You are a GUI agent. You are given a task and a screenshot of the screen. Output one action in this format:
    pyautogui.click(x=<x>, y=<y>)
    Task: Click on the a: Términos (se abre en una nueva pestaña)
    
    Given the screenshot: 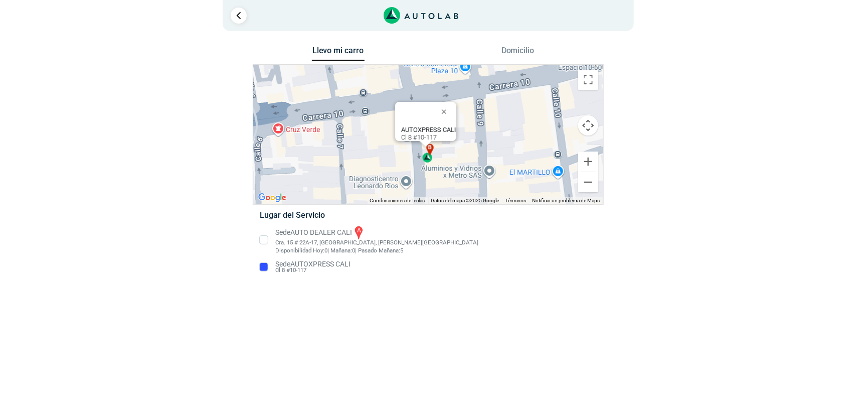 What is the action you would take?
    pyautogui.click(x=516, y=200)
    